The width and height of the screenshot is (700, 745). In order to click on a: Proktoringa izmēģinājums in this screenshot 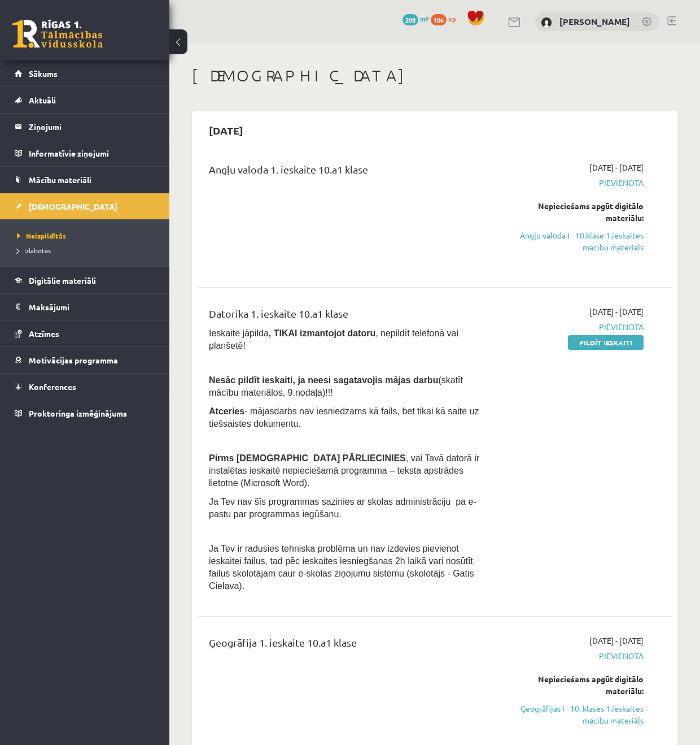, I will do `click(85, 413)`.